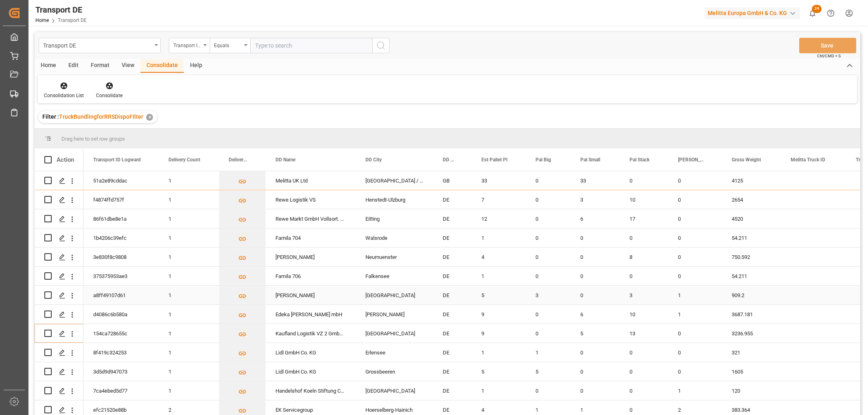  Describe the element at coordinates (121, 295) in the screenshot. I see `div: a8ff49107d61` at that location.